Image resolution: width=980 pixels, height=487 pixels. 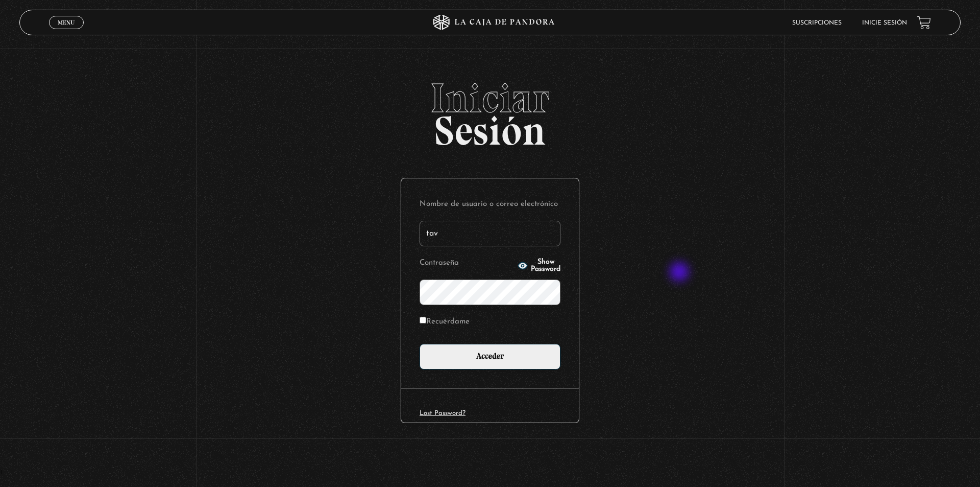 What do you see at coordinates (546, 266) in the screenshot?
I see `span: Show Password` at bounding box center [546, 266].